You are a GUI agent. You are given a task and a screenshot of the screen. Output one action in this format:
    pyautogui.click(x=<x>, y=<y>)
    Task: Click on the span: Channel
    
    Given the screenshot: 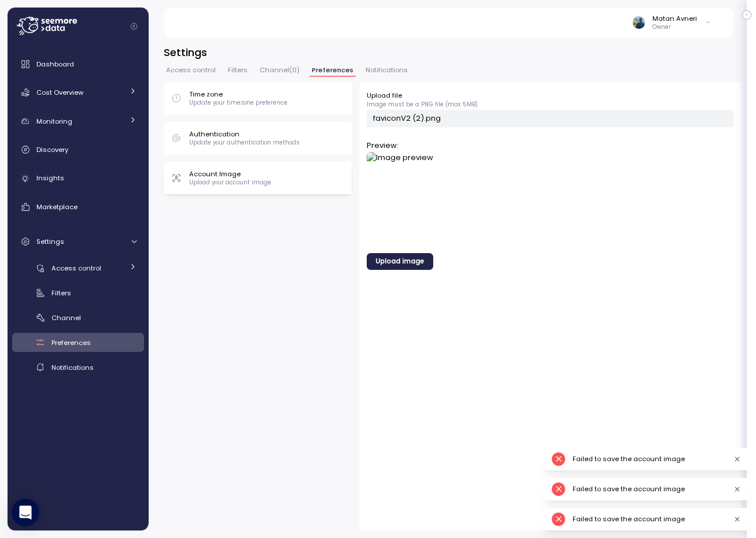 What is the action you would take?
    pyautogui.click(x=66, y=318)
    